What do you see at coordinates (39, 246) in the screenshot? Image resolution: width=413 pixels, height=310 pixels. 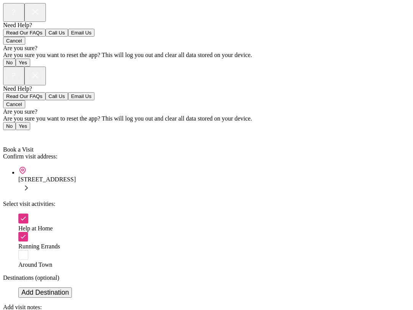 I see `span: Running Errands` at bounding box center [39, 246].